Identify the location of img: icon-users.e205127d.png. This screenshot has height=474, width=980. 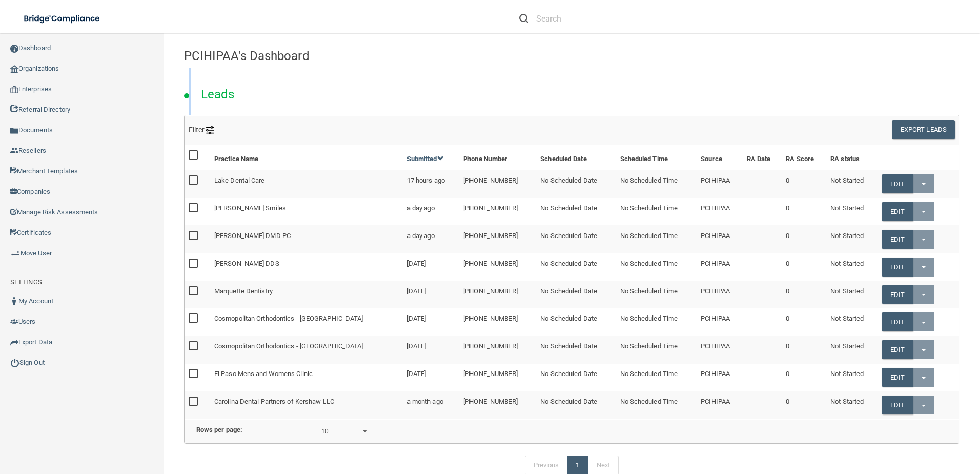
(14, 322).